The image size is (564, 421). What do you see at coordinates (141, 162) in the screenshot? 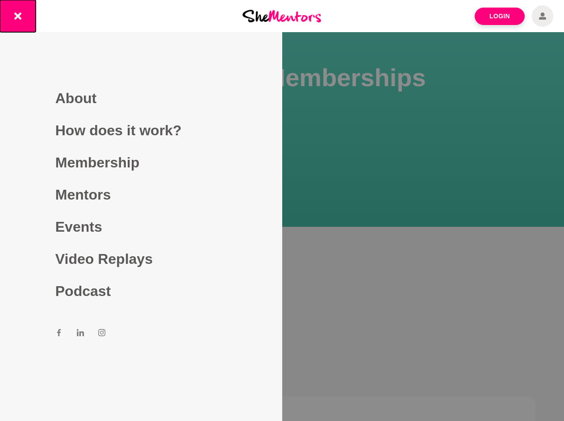
I see `a: Membership` at bounding box center [141, 162].